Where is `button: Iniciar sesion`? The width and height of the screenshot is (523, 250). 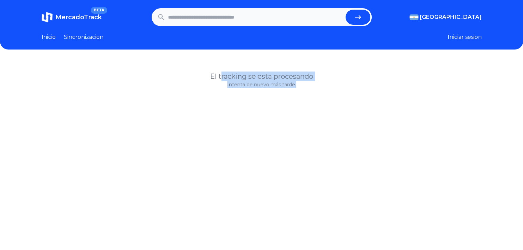
button: Iniciar sesion is located at coordinates (465, 37).